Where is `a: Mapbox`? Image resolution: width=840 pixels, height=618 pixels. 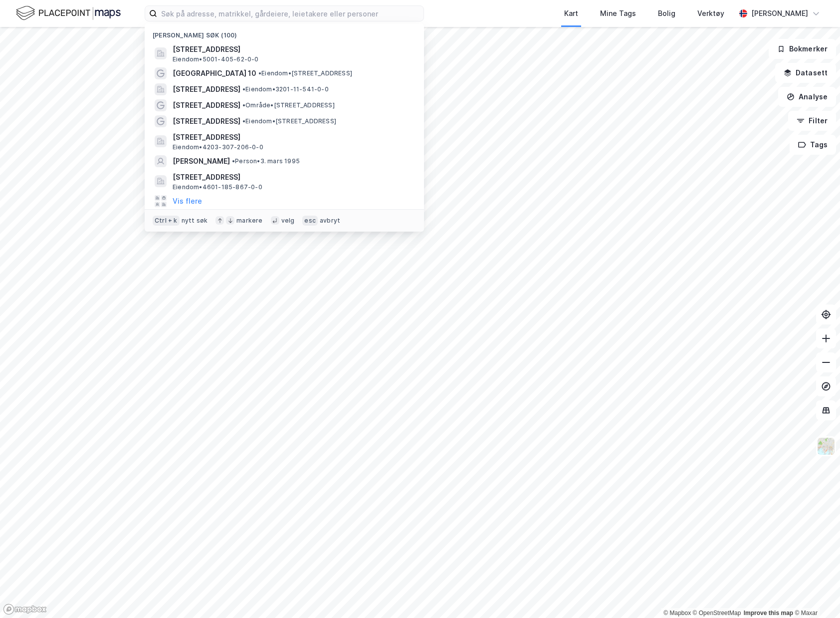 a: Mapbox is located at coordinates (677, 613).